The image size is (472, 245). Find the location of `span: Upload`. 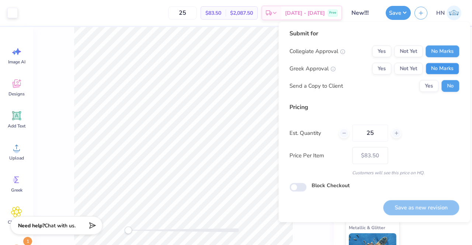

span: Upload is located at coordinates (17, 158).